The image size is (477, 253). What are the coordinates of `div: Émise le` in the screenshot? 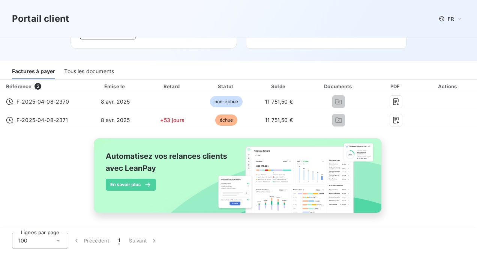 It's located at (115, 86).